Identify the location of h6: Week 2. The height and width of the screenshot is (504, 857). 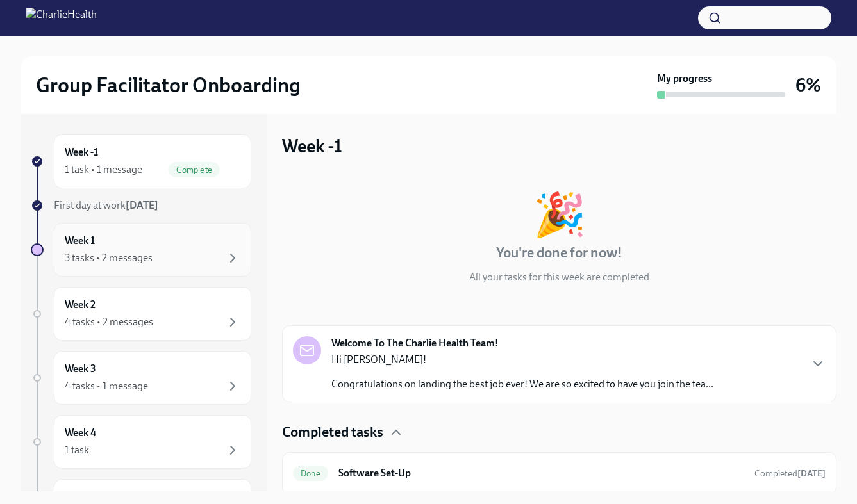
(80, 305).